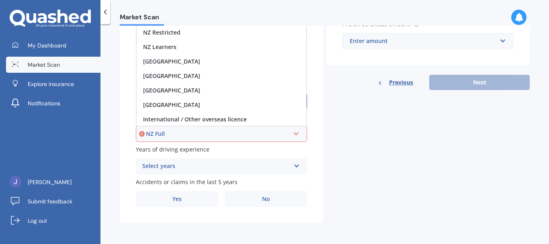  I want to click on span: NZ Learners, so click(160, 47).